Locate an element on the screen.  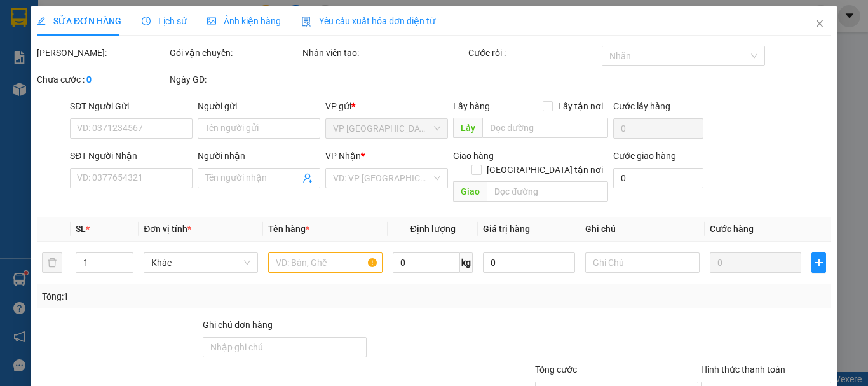
input: VD: Bàn, Ghế is located at coordinates (326, 262).